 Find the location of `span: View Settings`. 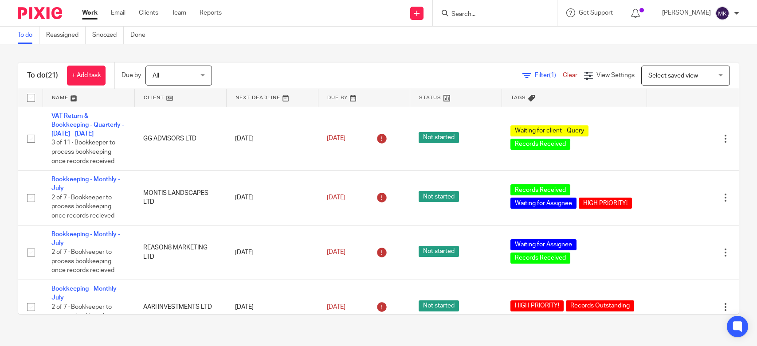

span: View Settings is located at coordinates (615, 75).